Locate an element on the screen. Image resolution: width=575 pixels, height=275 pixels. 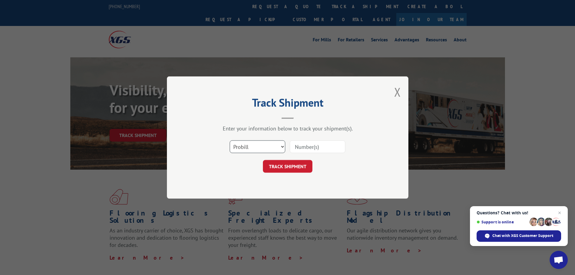
div: Open chat is located at coordinates (558, 260).